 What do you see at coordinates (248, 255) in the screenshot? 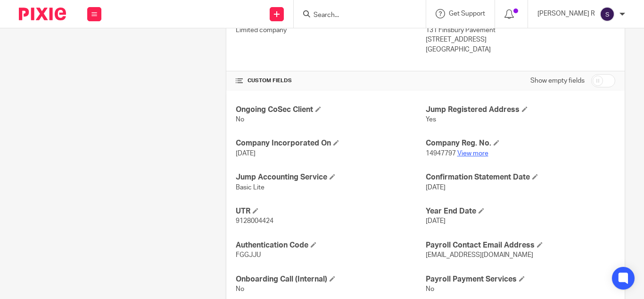
I see `span: FGGJJU` at bounding box center [248, 255].